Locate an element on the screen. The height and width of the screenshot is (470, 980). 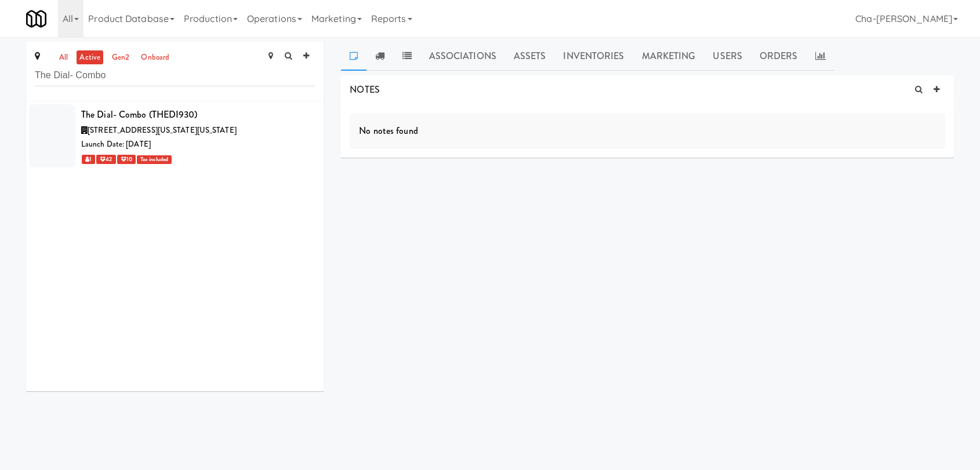
span: 42 is located at coordinates (105, 159).